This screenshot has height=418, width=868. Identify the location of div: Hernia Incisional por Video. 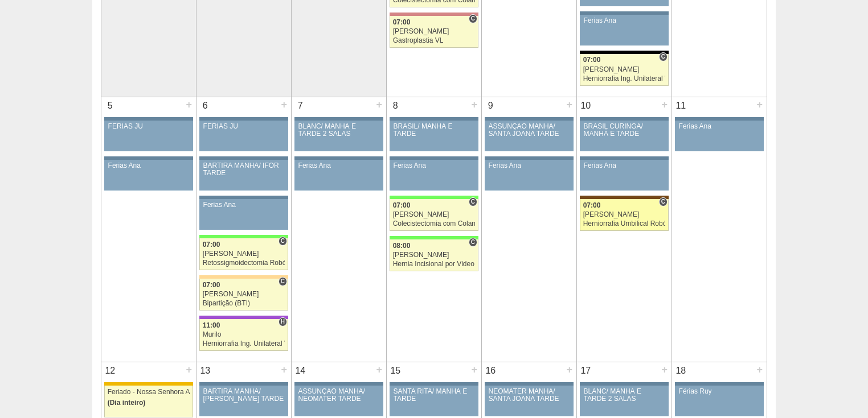
(434, 264).